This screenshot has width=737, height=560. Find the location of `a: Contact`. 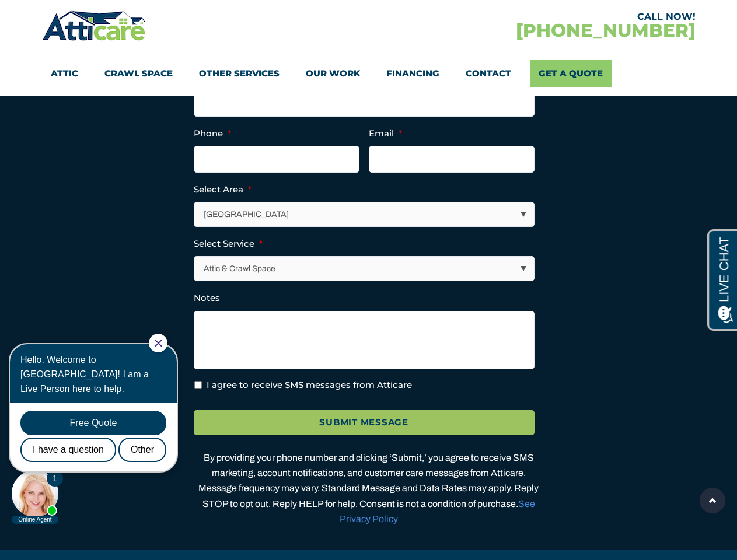

a: Contact is located at coordinates (488, 73).